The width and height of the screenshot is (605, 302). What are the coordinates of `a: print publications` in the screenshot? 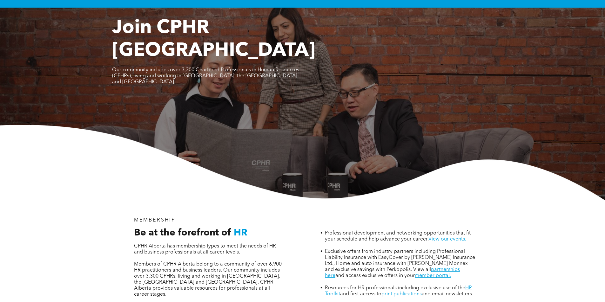 It's located at (401, 294).